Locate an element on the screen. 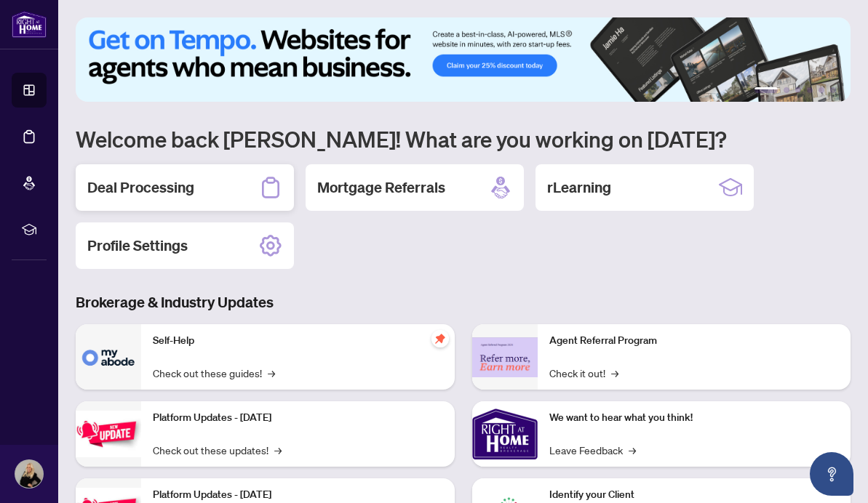 This screenshot has height=503, width=868. h3: Brokerage & Industry Updates is located at coordinates (463, 303).